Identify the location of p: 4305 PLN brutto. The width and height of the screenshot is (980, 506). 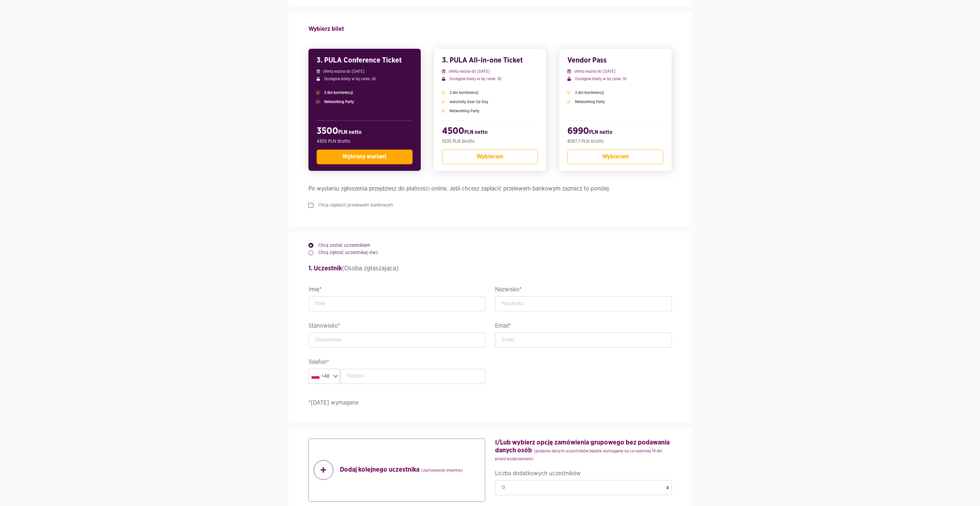
(364, 141).